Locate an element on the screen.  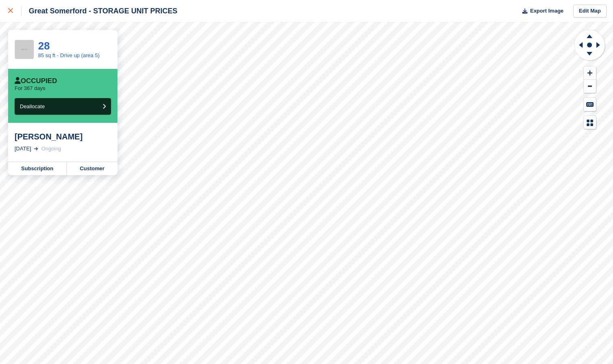
img: 256x256-placeholder-a091544baa16b46aadf0b611073c37e8ed6a367829ab441c3b0103e7cf8a5b1b.png is located at coordinates (24, 49).